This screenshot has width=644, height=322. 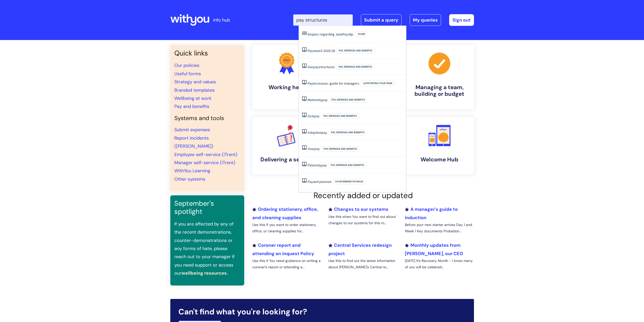 I want to click on h4: Working here, so click(x=287, y=88).